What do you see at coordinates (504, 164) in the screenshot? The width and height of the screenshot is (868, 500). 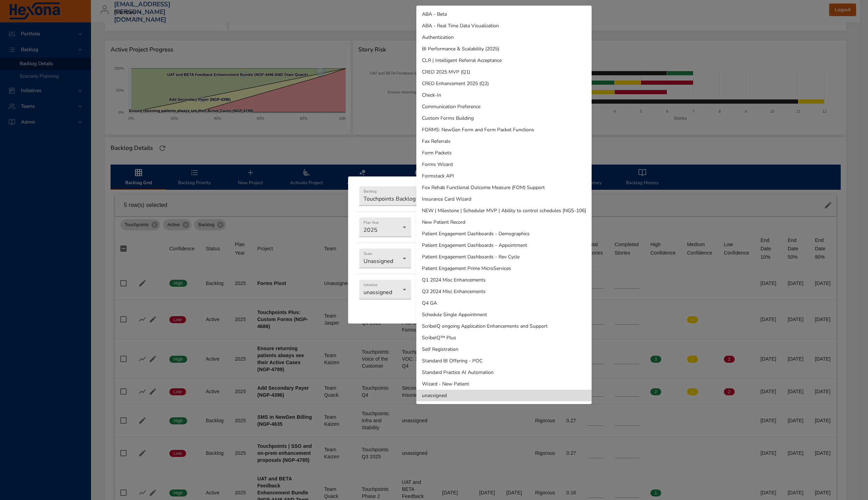 I see `li: Forms Wizard` at bounding box center [504, 164].